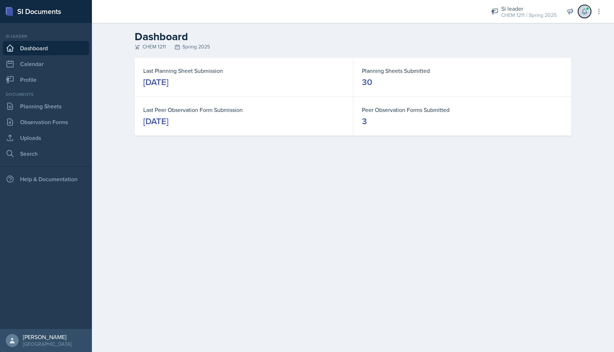 The height and width of the screenshot is (352, 614). Describe the element at coordinates (46, 138) in the screenshot. I see `a: Uploads` at that location.